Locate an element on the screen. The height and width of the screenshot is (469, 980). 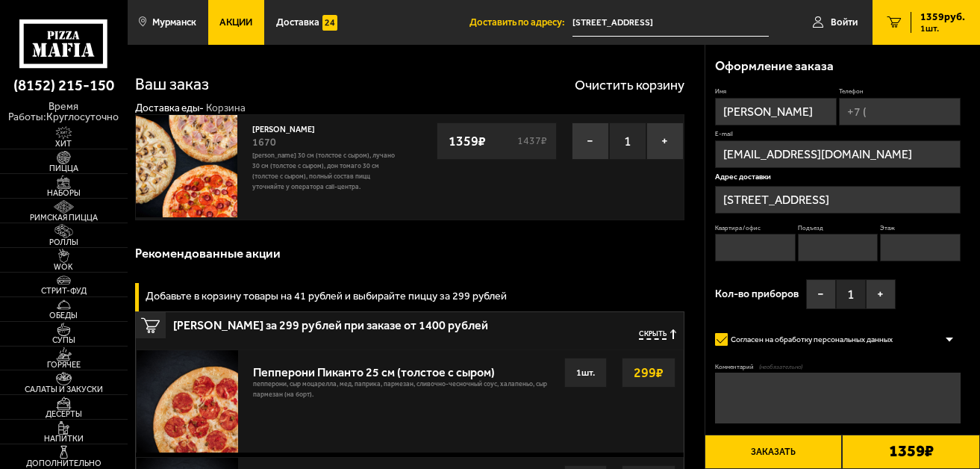
input: Ваш адрес доставки is located at coordinates (670, 23).